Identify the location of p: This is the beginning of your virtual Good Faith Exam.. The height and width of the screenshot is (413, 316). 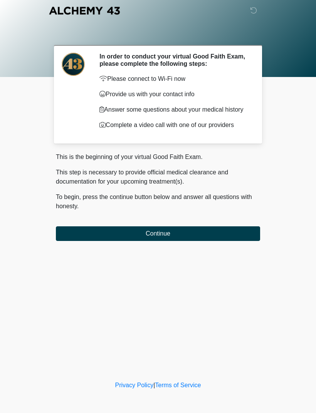
(158, 157).